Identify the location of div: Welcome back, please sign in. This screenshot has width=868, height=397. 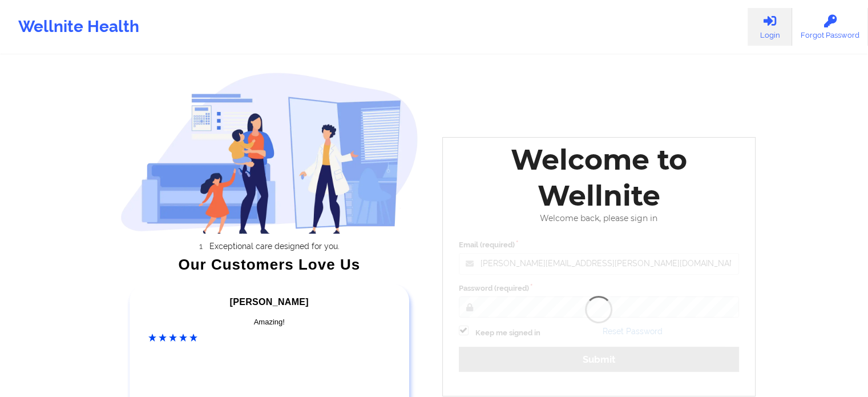
(599, 218).